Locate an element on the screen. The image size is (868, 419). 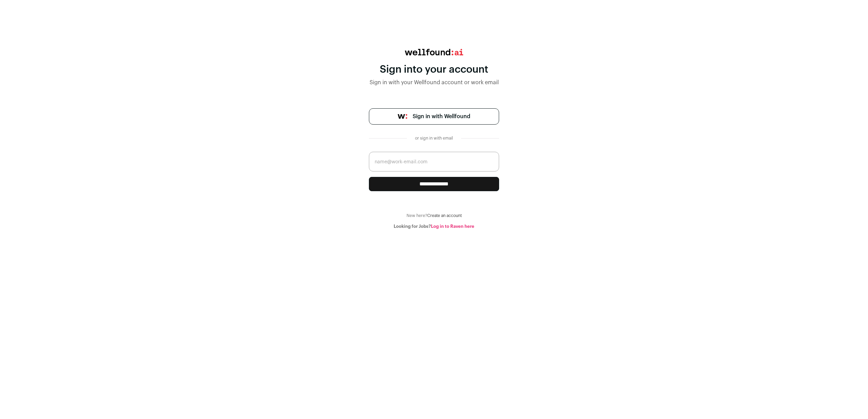
div: Sign in with your Wellfound account or work email is located at coordinates (434, 83).